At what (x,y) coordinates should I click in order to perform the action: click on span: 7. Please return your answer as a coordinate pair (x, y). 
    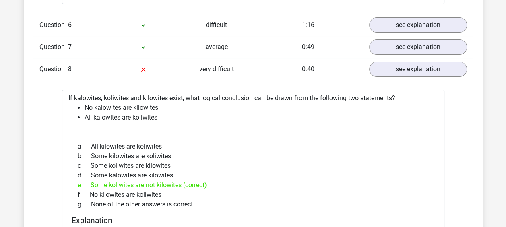
    Looking at the image, I should click on (70, 47).